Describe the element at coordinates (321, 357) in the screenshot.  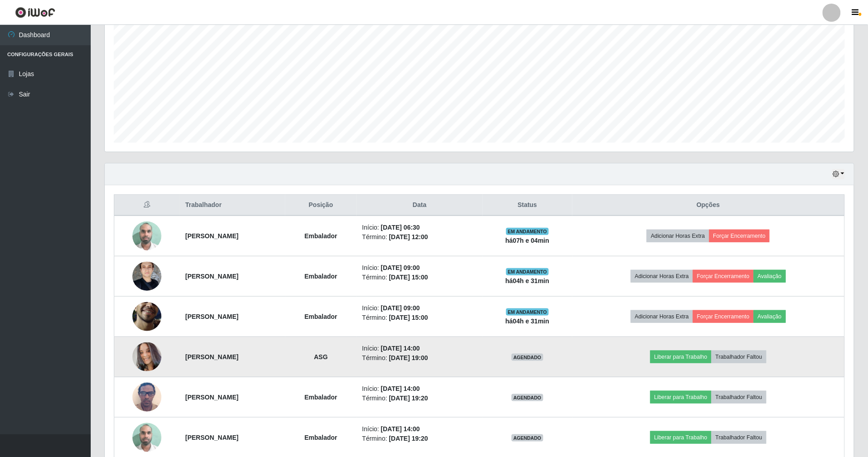
I see `strong: ASG` at that location.